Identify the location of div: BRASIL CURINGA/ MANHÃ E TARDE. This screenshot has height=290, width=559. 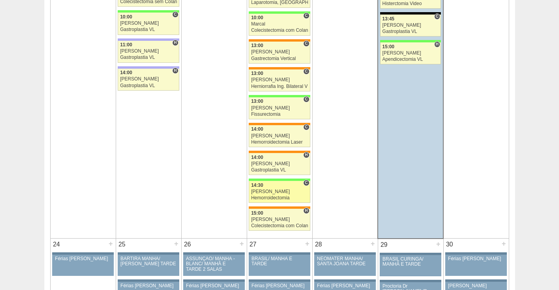
(411, 262).